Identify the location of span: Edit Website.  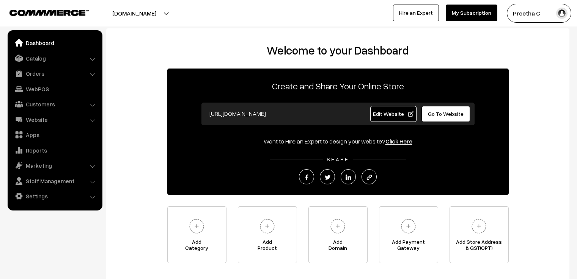
(393, 114).